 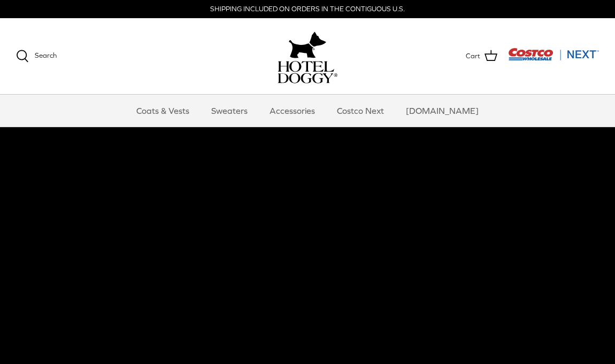 I want to click on span: Search, so click(x=46, y=55).